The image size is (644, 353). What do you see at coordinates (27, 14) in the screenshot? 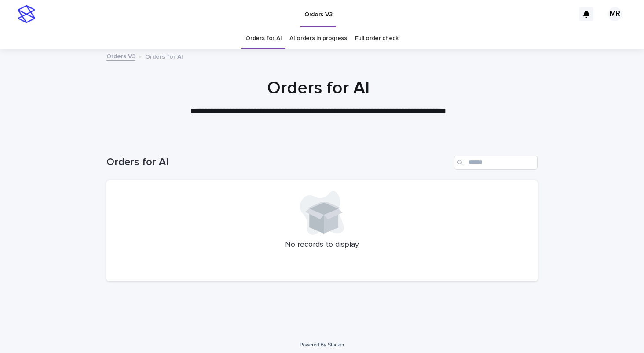
I see `img: stacker-logo-s-only.png` at bounding box center [27, 14].